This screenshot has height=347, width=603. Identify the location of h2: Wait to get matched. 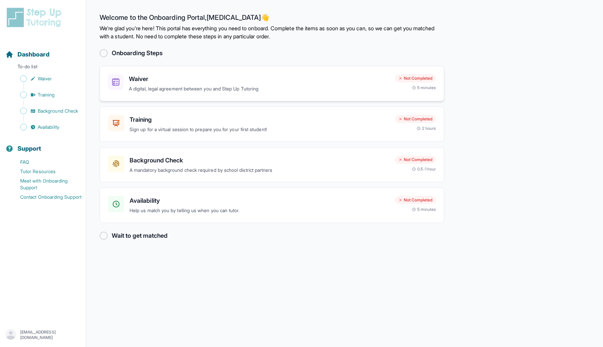
(140, 236).